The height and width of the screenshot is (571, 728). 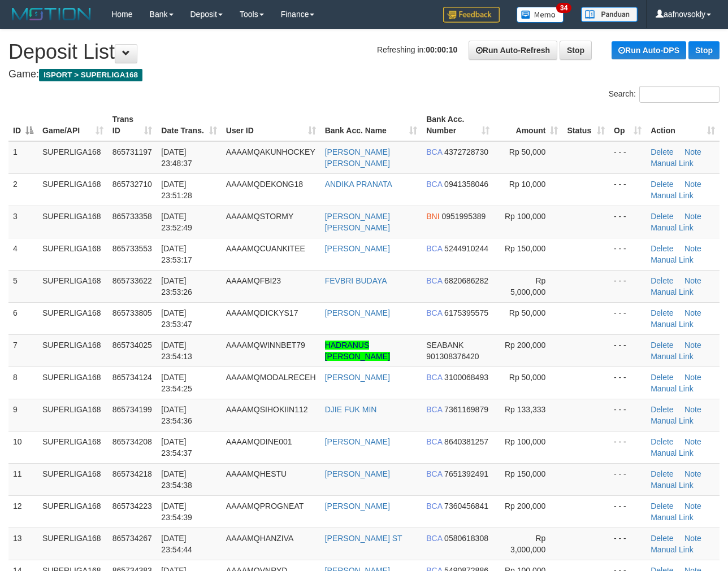 I want to click on span: Rp 5,000,000, so click(x=528, y=286).